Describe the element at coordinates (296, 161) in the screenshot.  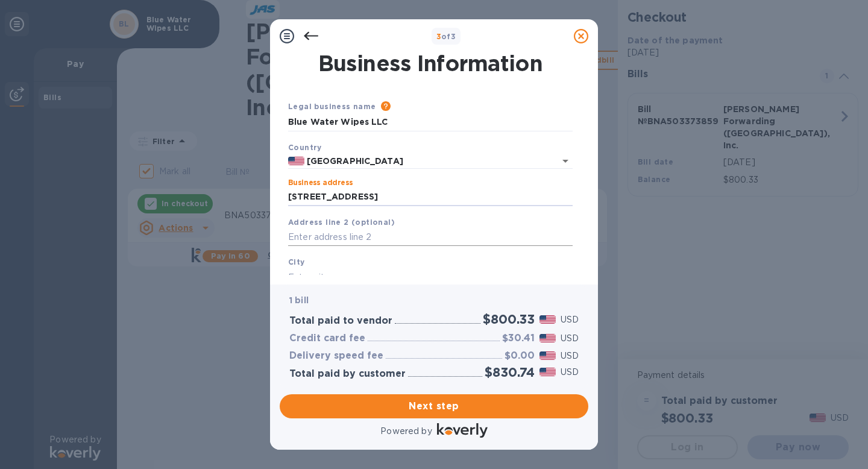
I see `img: US` at that location.